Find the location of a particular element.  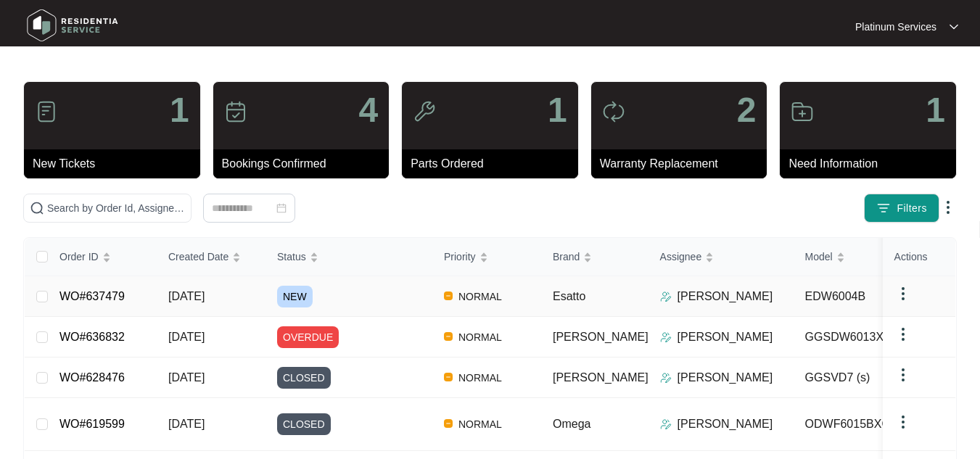

td: EDW6004B is located at coordinates (866, 297).